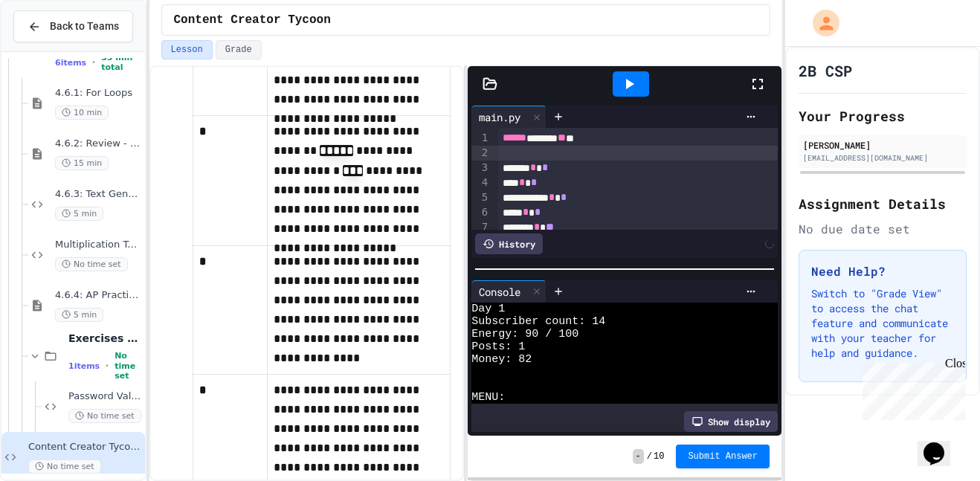  Describe the element at coordinates (98, 295) in the screenshot. I see `span: 4.6.4: AP Practice - For Loops` at that location.